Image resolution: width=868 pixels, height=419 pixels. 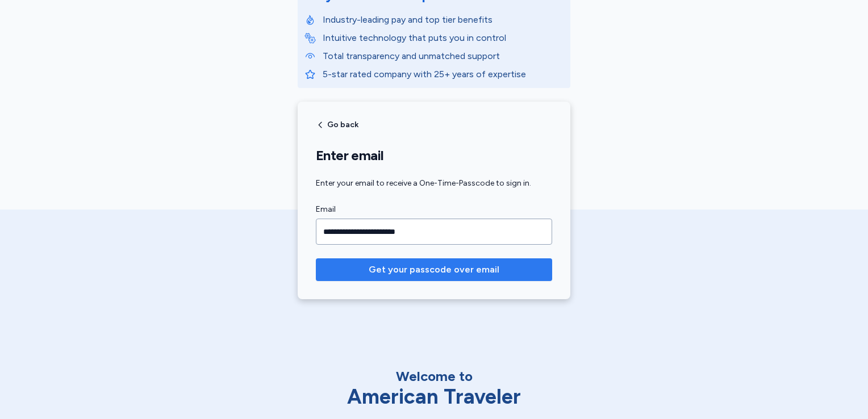 What do you see at coordinates (342, 125) in the screenshot?
I see `span: Go back` at bounding box center [342, 125].